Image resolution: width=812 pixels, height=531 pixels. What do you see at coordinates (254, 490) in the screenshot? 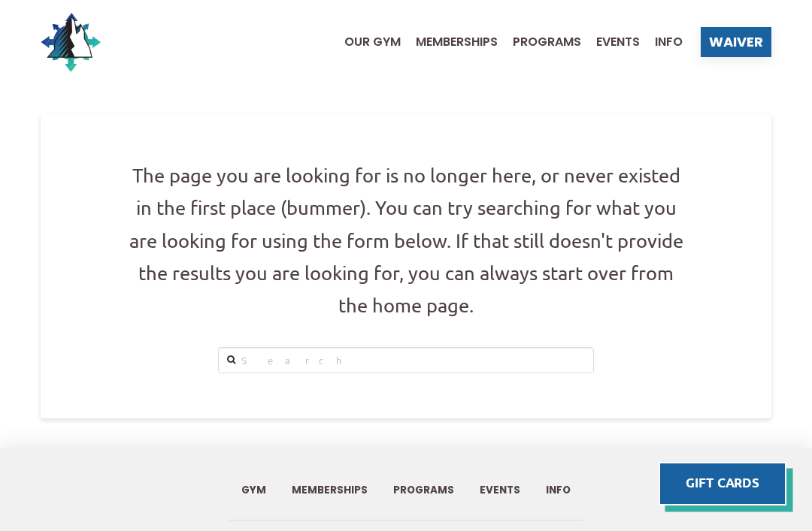
I see `a: Gym` at bounding box center [254, 490].